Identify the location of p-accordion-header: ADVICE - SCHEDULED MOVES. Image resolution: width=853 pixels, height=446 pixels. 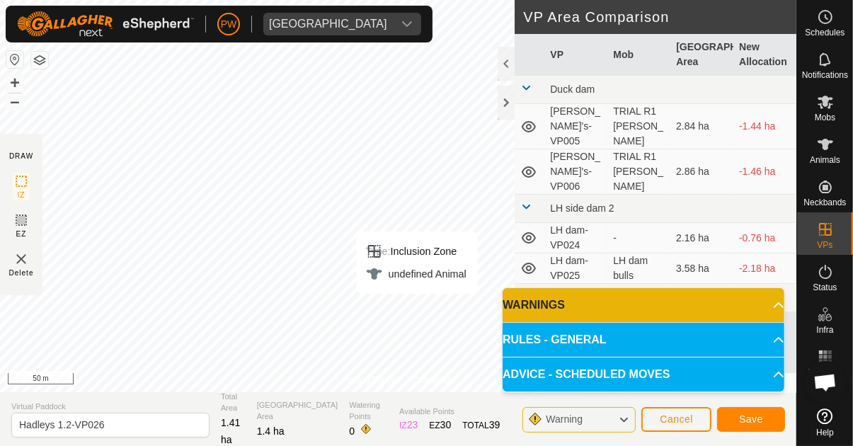
(643, 374).